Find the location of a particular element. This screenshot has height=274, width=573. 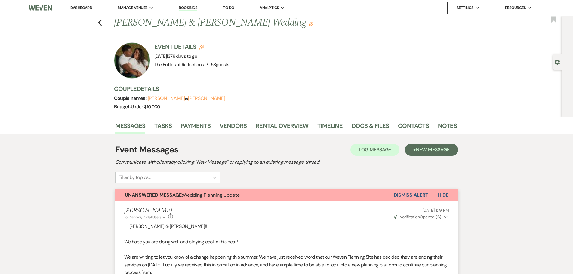

a: Vendors is located at coordinates (233, 128).